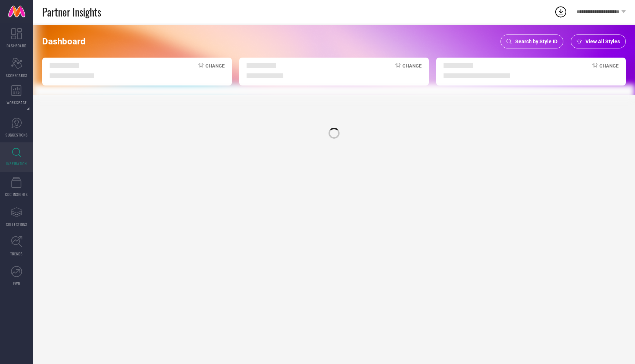 This screenshot has width=635, height=364. What do you see at coordinates (17, 102) in the screenshot?
I see `span: WORKSPACE` at bounding box center [17, 102].